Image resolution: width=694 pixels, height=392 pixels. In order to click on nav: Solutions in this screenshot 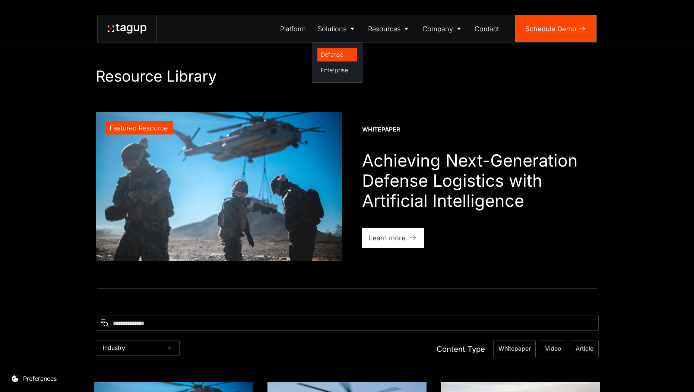, I will do `click(337, 62)`.